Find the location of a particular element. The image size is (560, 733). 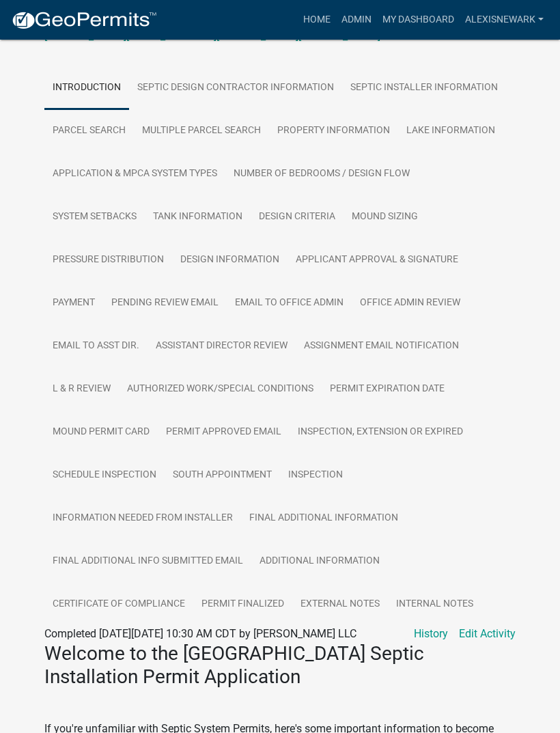

a: Edit Activity is located at coordinates (487, 634).